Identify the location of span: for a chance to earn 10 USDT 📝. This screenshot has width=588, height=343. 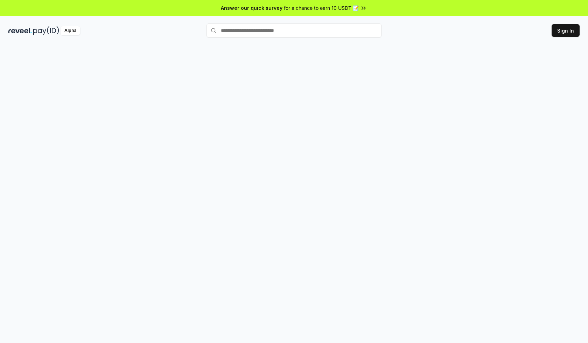
(322, 8).